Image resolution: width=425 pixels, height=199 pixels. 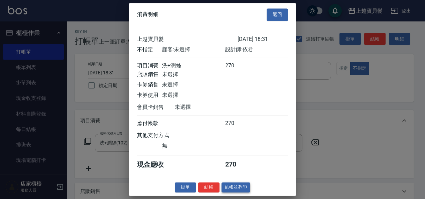 What do you see at coordinates (149, 95) in the screenshot?
I see `div: 卡券使用` at bounding box center [149, 95].